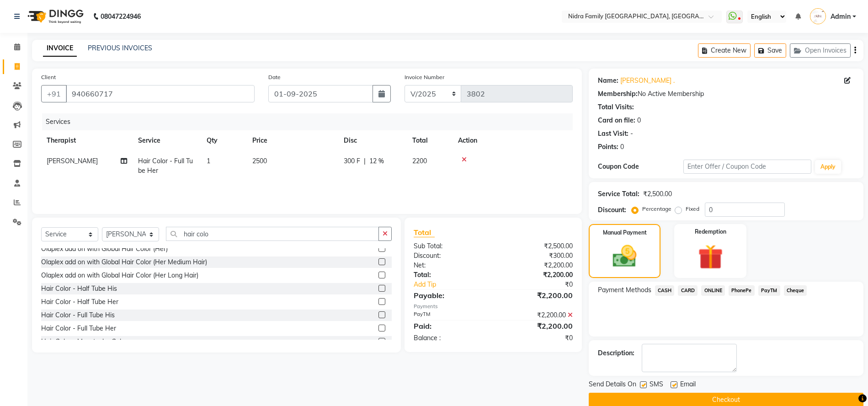 The width and height of the screenshot is (868, 406). I want to click on label: Client, so click(48, 78).